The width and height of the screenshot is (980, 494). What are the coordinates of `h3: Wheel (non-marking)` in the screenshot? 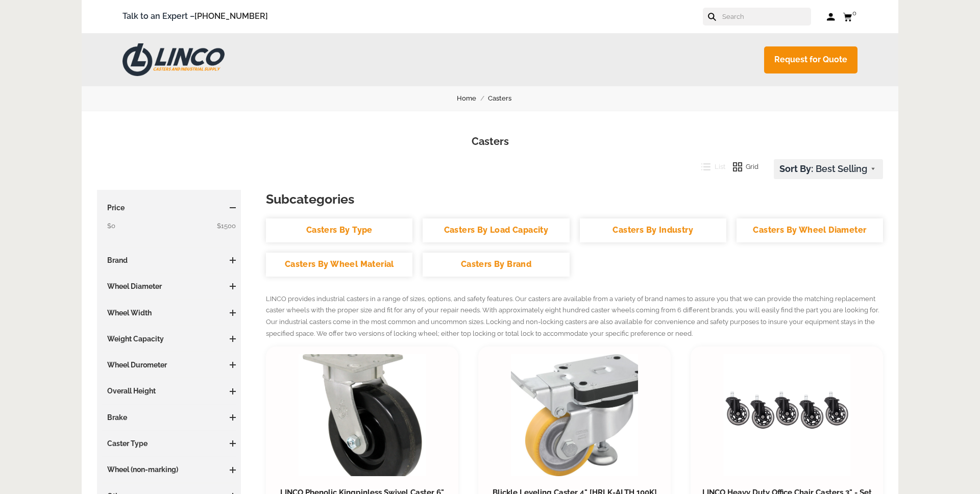 It's located at (169, 469).